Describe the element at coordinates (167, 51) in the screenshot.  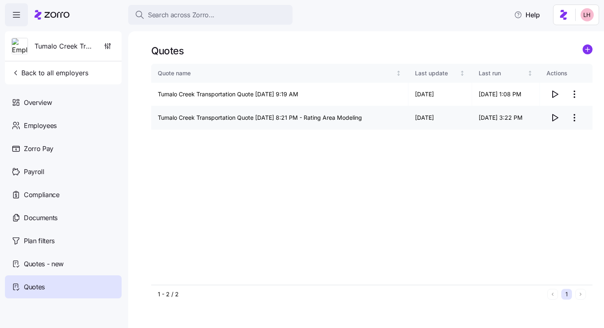
I see `h1: Quotes` at that location.